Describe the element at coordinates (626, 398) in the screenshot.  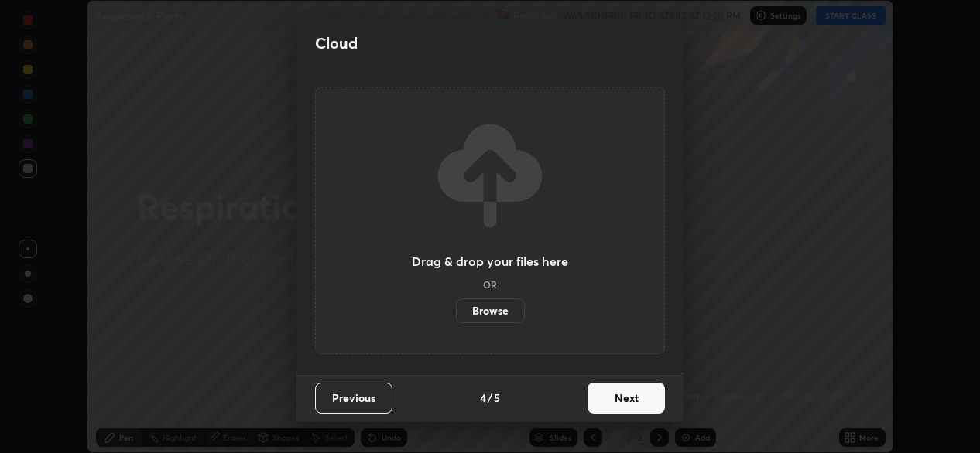
I see `button: Next` at that location.